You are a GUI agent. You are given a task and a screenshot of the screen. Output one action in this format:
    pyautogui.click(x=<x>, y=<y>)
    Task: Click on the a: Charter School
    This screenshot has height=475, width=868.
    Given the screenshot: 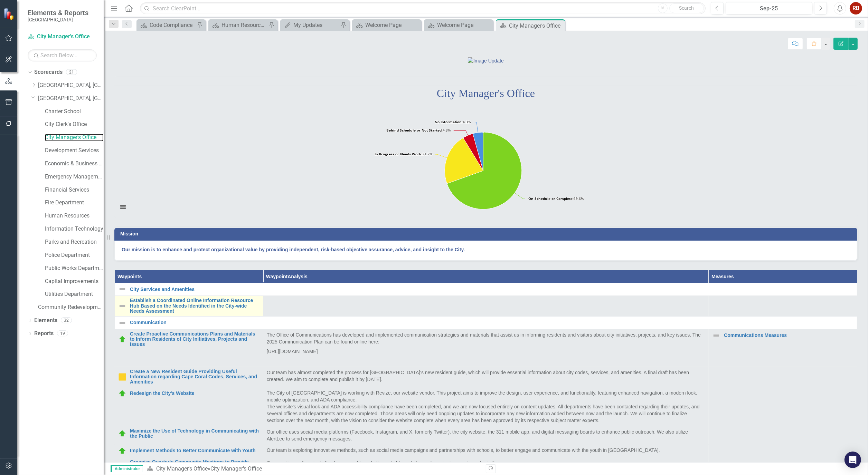 What is the action you would take?
    pyautogui.click(x=74, y=112)
    